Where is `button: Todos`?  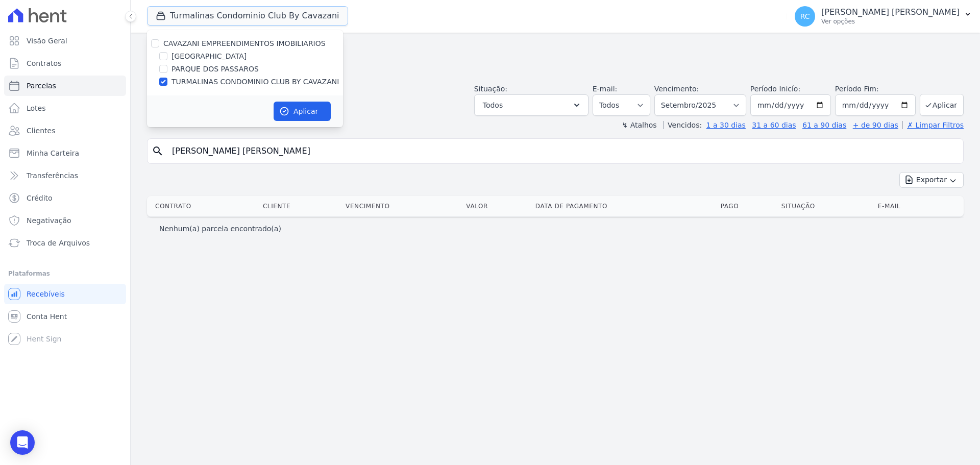
button: Todos is located at coordinates (532, 105).